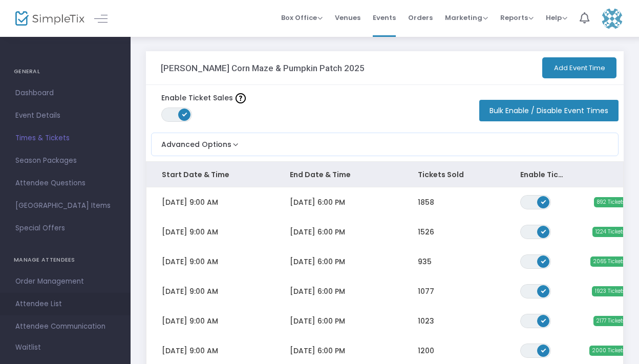 Image resolution: width=639 pixels, height=364 pixels. I want to click on th: Tickets Sold, so click(454, 175).